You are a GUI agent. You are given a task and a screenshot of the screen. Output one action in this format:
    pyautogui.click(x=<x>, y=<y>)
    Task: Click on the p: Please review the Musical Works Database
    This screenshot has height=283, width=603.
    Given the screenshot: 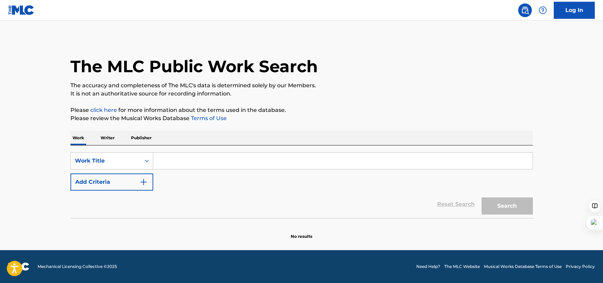 What is the action you would take?
    pyautogui.click(x=301, y=118)
    